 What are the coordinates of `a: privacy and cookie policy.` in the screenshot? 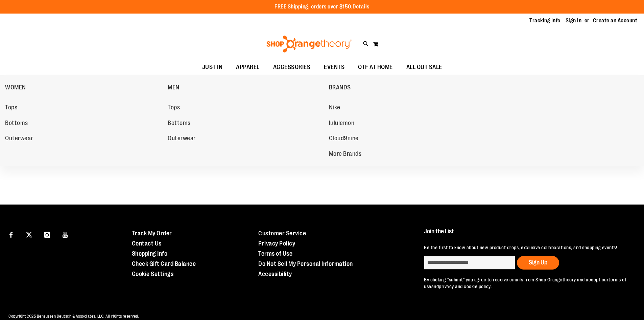 It's located at (465, 286).